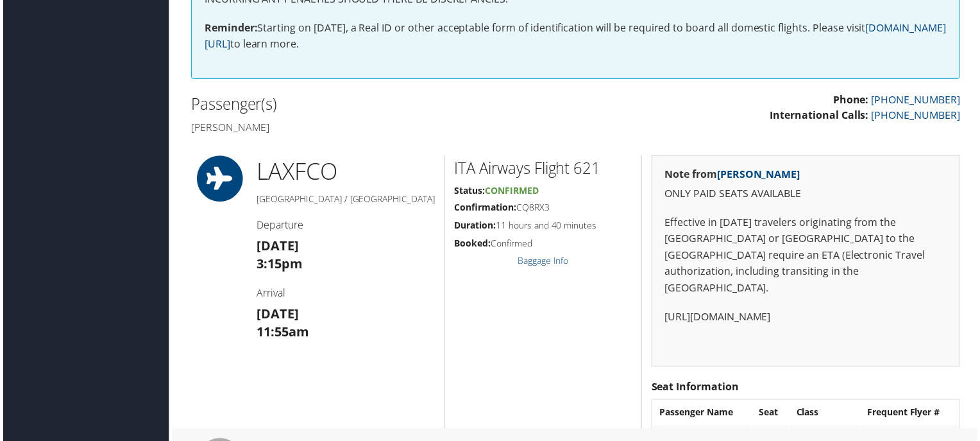 This screenshot has width=980, height=441. Describe the element at coordinates (821, 116) in the screenshot. I see `strong: International Calls:` at that location.